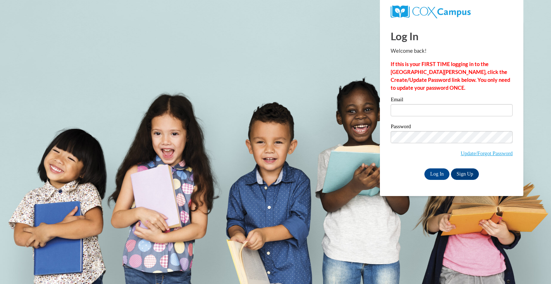 This screenshot has height=284, width=551. I want to click on input: Log In, so click(437, 174).